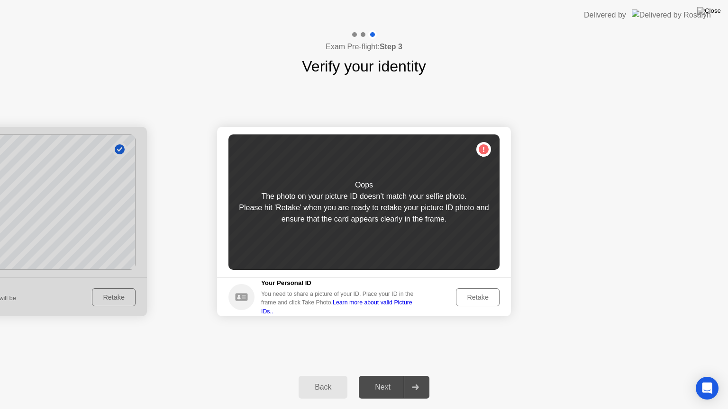 The width and height of the screenshot is (728, 409). What do you see at coordinates (478, 298) in the screenshot?
I see `div: Retake` at bounding box center [478, 298].